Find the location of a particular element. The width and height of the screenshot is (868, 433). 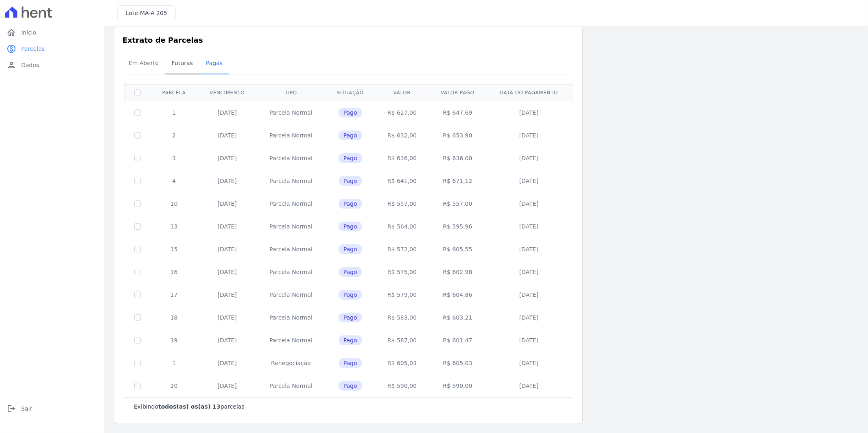

td: 3 is located at coordinates (174, 158).